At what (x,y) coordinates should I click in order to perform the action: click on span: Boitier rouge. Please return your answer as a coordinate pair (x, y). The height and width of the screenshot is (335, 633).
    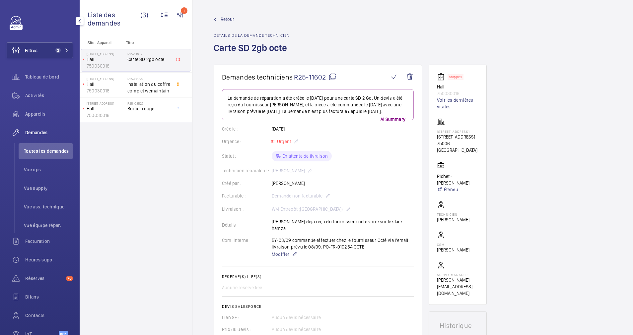
    Looking at the image, I should click on (149, 109).